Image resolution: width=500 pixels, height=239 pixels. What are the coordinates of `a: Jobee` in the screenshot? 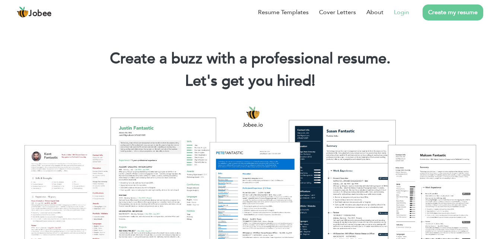 It's located at (34, 12).